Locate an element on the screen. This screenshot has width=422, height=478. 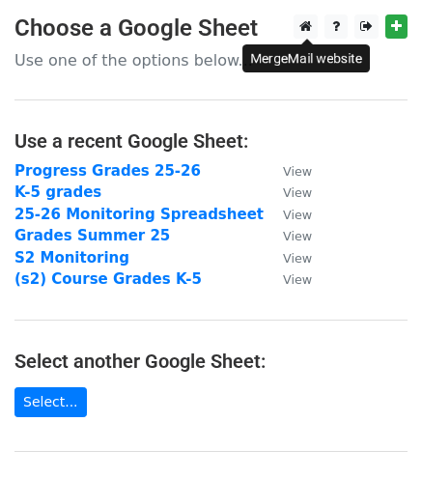
h4: Select another Google Sheet: is located at coordinates (211, 361).